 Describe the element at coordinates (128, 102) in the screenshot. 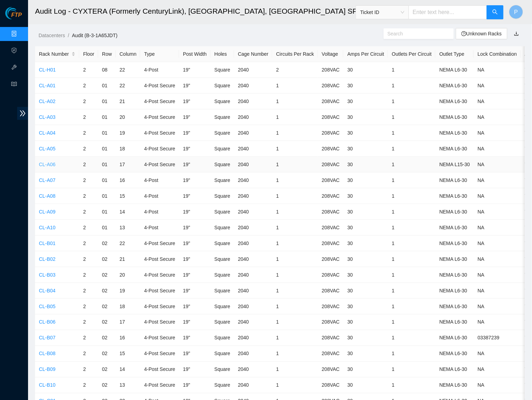

I see `td: 21` at that location.